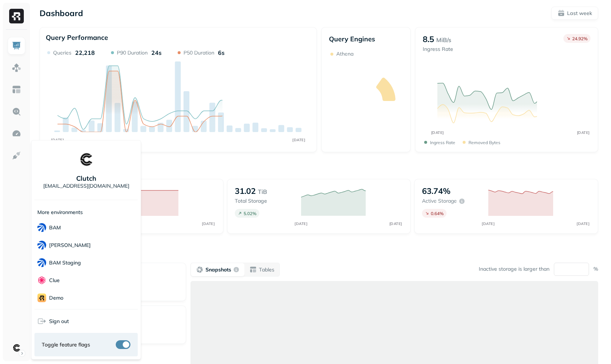 The height and width of the screenshot is (364, 611). I want to click on p: demo, so click(56, 298).